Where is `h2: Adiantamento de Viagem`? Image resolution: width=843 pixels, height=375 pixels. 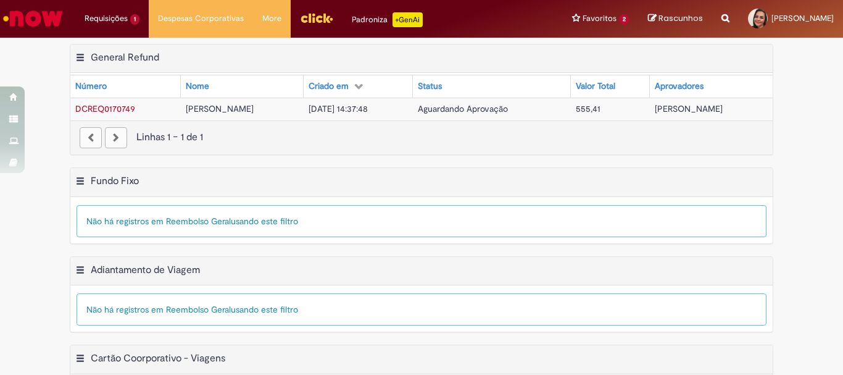
h2: Adiantamento de Viagem is located at coordinates (145, 270).